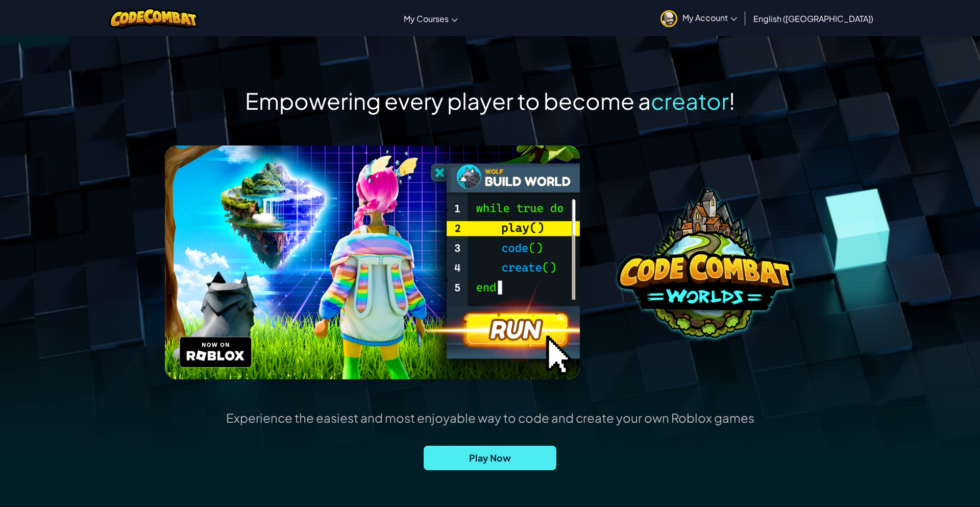 Image resolution: width=980 pixels, height=507 pixels. What do you see at coordinates (669, 19) in the screenshot?
I see `img: avatar` at bounding box center [669, 19].